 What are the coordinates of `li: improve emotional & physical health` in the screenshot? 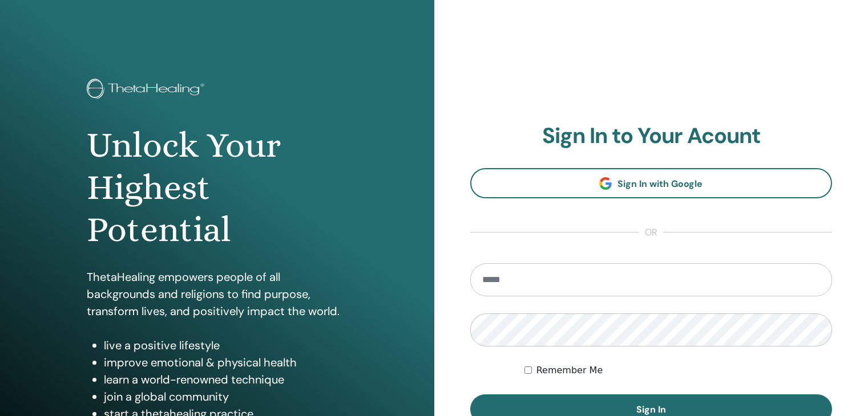 It's located at (225, 363).